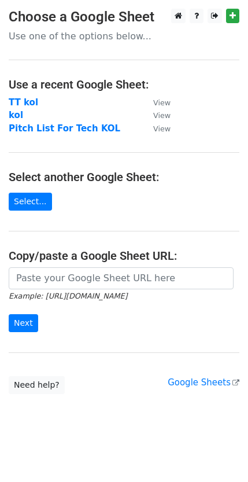  Describe the element at coordinates (204, 382) in the screenshot. I see `a: Google Sheets` at that location.